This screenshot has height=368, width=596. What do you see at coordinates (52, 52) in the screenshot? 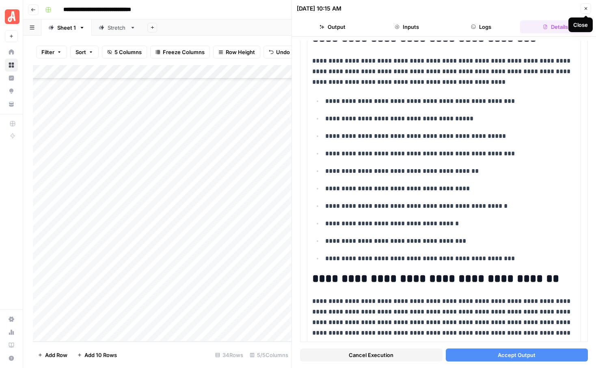
I see `button: Filter` at bounding box center [52, 52].